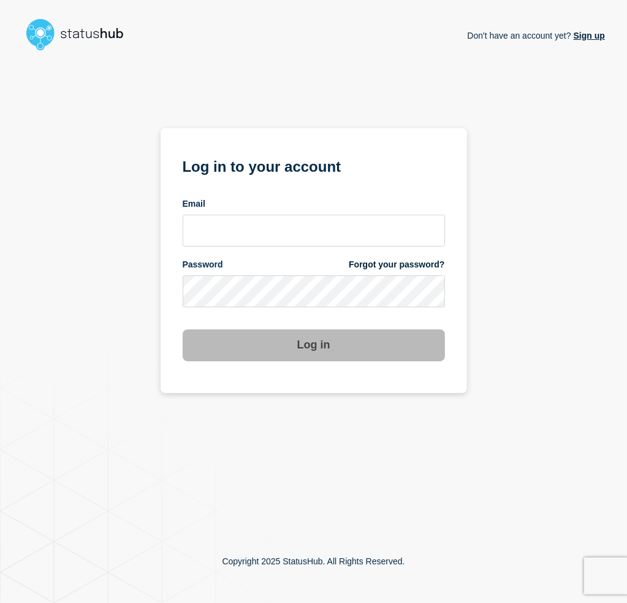 The width and height of the screenshot is (627, 603). What do you see at coordinates (314, 291) in the screenshot?
I see `input: password input` at bounding box center [314, 291].